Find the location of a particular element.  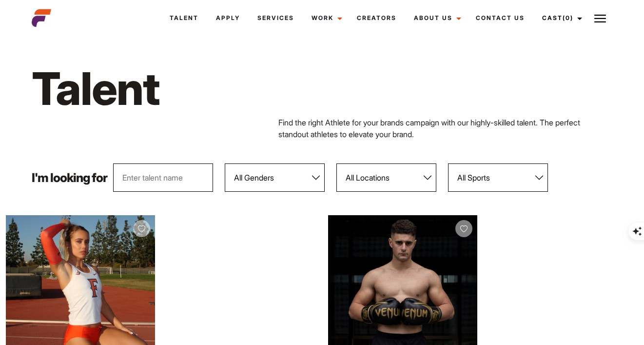

p: Find the right Athlete for your brands campaign with our highly-skilled talent. The perfect stand... is located at coordinates (445, 129).